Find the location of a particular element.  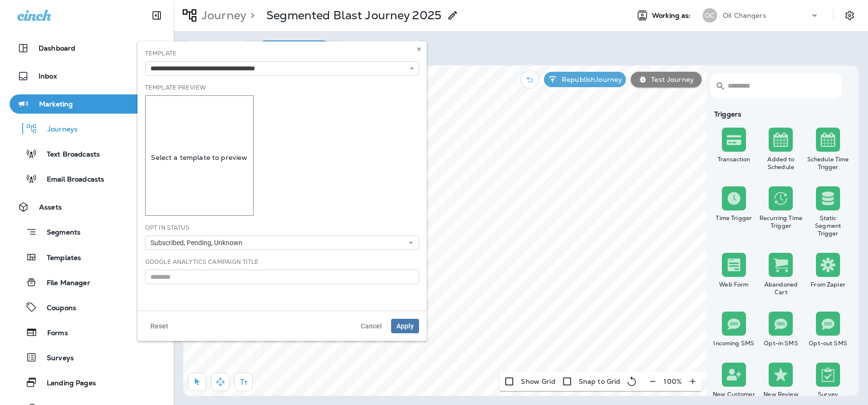

p: Journey is located at coordinates (222, 15).